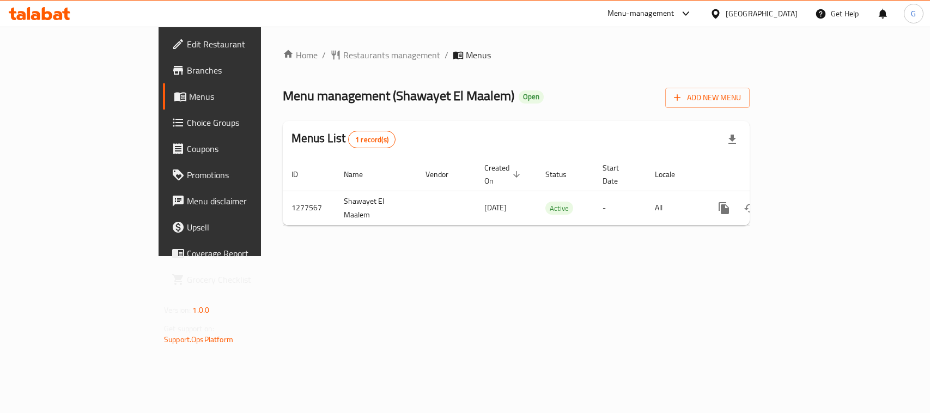 The image size is (930, 413). What do you see at coordinates (707, 98) in the screenshot?
I see `button: Add New Menu` at bounding box center [707, 98].